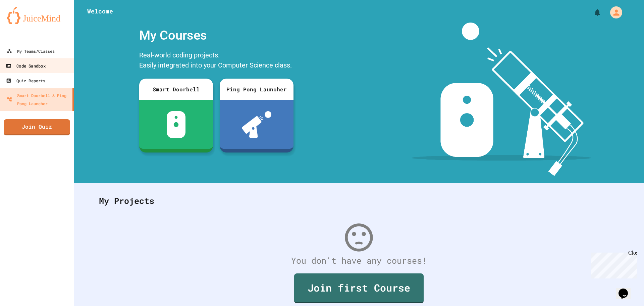 Image resolution: width=644 pixels, height=306 pixels. I want to click on img: sdb-white.svg, so click(176, 125).